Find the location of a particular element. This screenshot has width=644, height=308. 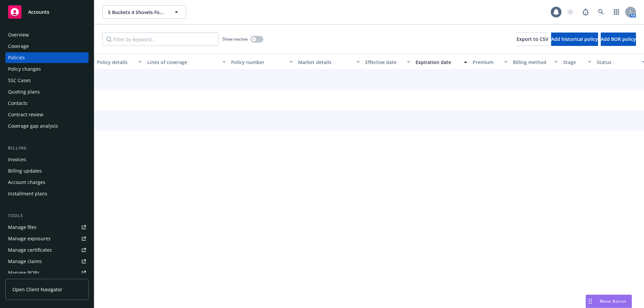

div: Policy number is located at coordinates (258, 62).